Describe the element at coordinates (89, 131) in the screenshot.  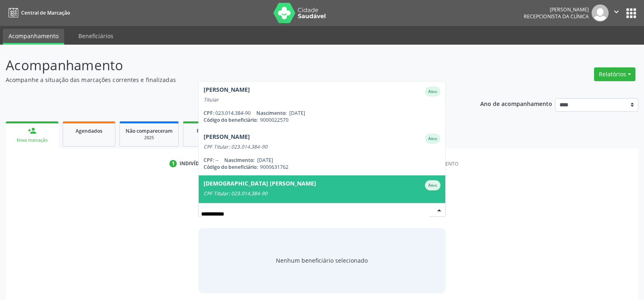
I see `span: Agendados` at that location.